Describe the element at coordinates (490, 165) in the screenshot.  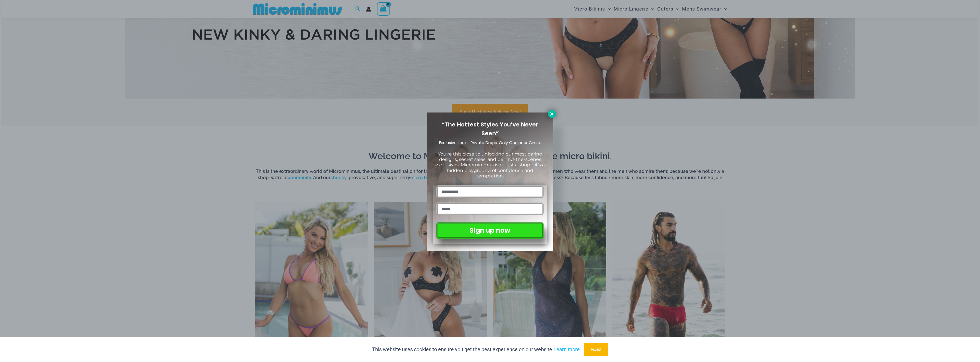
I see `span: You’re this close to unlocking our most daring designs, secret sales, and behind-the-scenes exclu...` at that location.